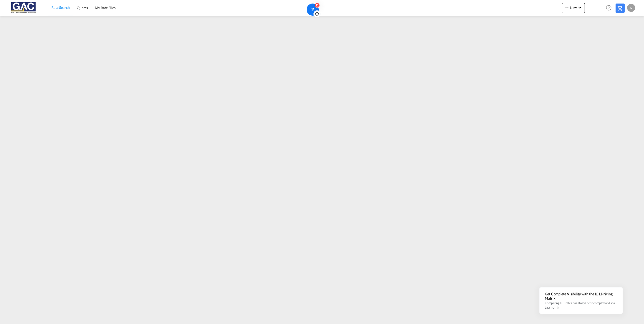  What do you see at coordinates (580, 7) in the screenshot?
I see `md-icon: icon-chevron-down` at bounding box center [580, 7].